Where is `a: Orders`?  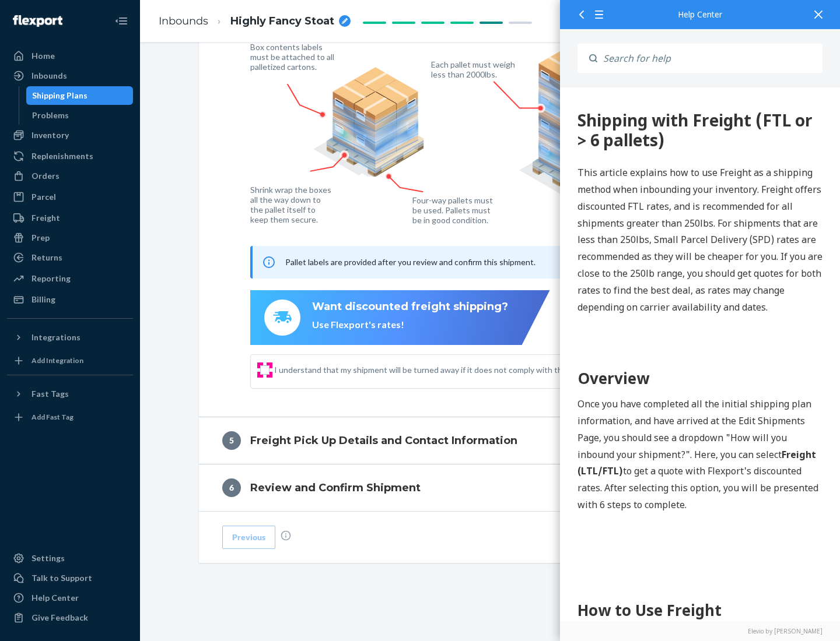
a: Orders is located at coordinates (70, 176).